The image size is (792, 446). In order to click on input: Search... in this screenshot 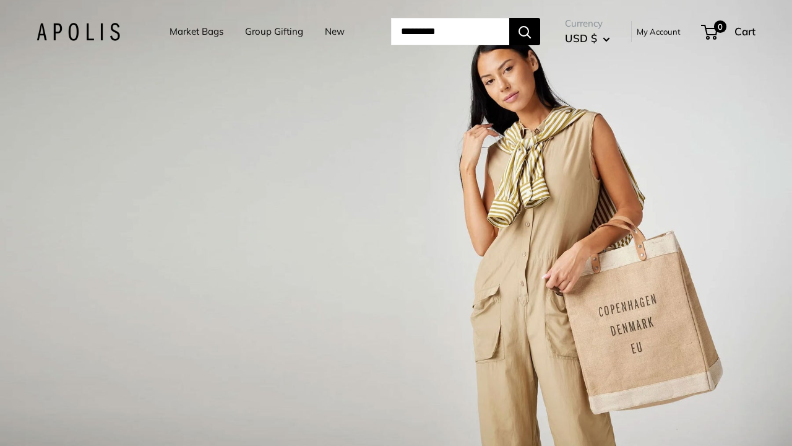, I will do `click(450, 32)`.